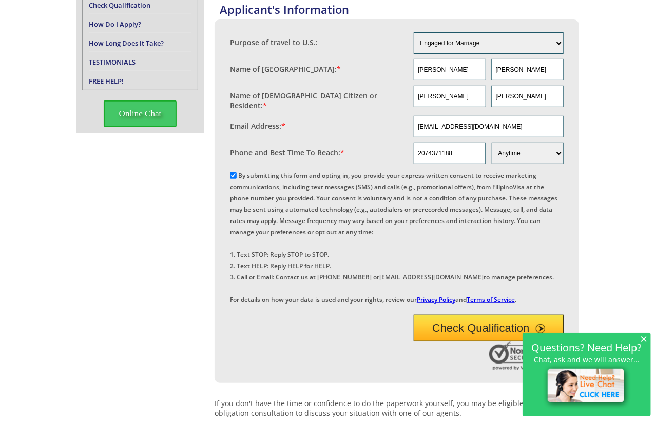  What do you see at coordinates (287, 152) in the screenshot?
I see `label: Phone and Best Time To Reach:` at bounding box center [287, 152].